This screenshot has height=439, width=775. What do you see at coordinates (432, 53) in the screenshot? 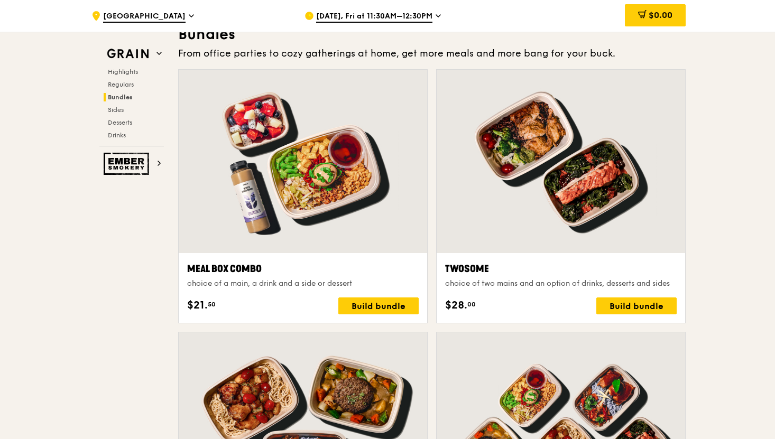
I see `div: From office parties to cozy gatherings at home, get more meals and more bang for your buck.` at bounding box center [432, 53].